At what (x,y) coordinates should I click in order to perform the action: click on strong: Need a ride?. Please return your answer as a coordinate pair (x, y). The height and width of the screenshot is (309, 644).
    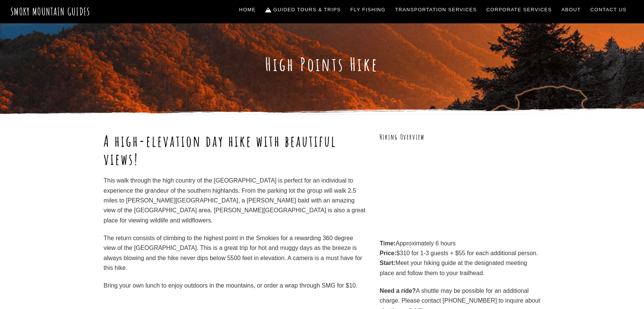
    Looking at the image, I should click on (398, 290).